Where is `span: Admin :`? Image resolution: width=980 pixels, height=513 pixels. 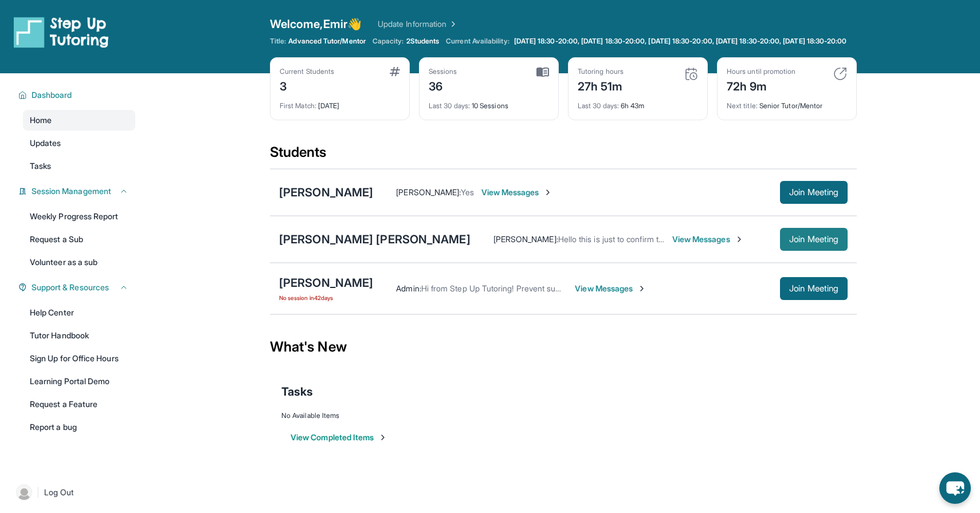 span: Admin : is located at coordinates (408, 288).